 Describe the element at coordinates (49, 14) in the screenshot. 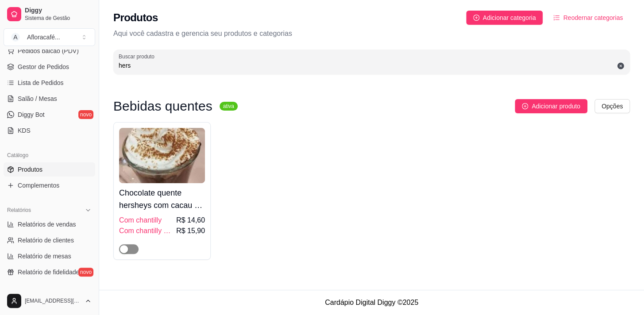

I see `a: DiggySistema de Gestão` at that location.